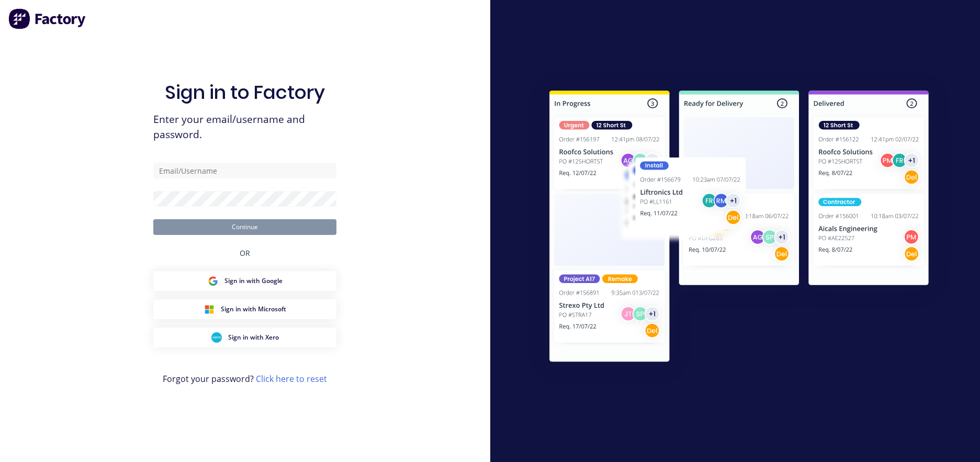 The height and width of the screenshot is (462, 980). I want to click on button: Continue, so click(245, 227).